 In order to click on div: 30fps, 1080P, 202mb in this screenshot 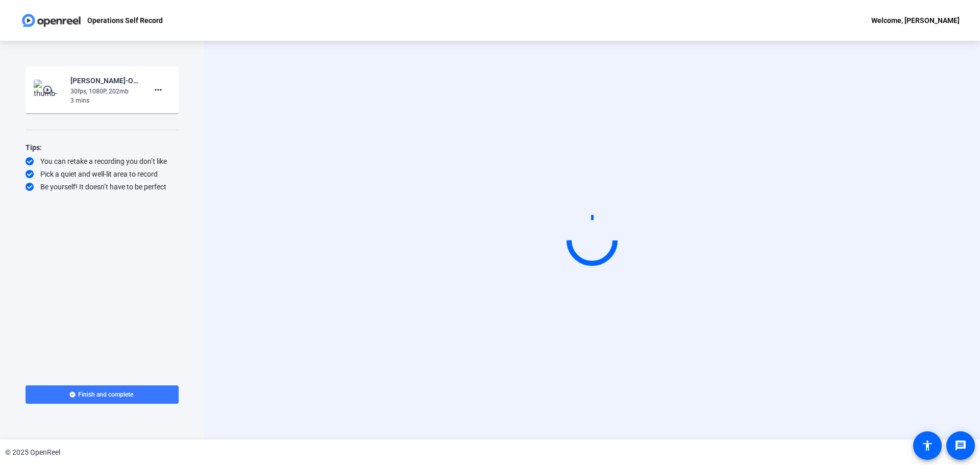, I will do `click(104, 91)`.